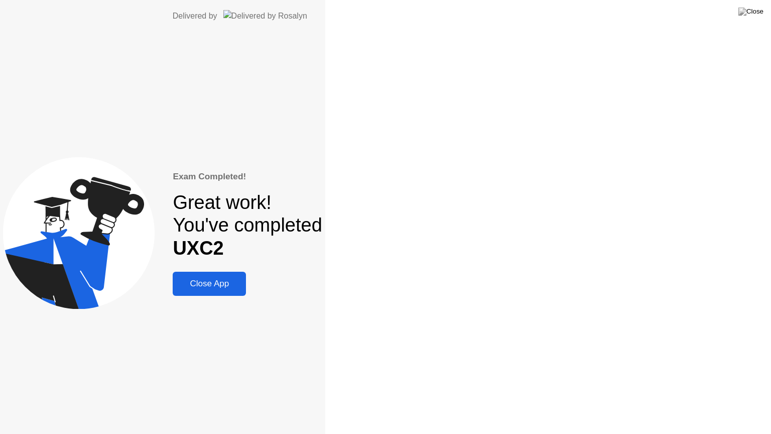 The image size is (771, 434). I want to click on div: Delivered by, so click(195, 16).